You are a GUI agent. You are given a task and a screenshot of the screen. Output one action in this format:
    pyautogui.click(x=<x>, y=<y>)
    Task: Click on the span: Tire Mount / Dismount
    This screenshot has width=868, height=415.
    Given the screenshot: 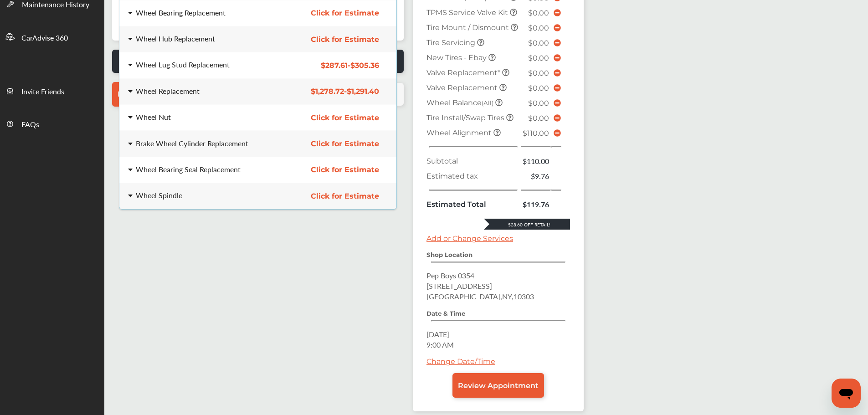 What is the action you would take?
    pyautogui.click(x=469, y=28)
    